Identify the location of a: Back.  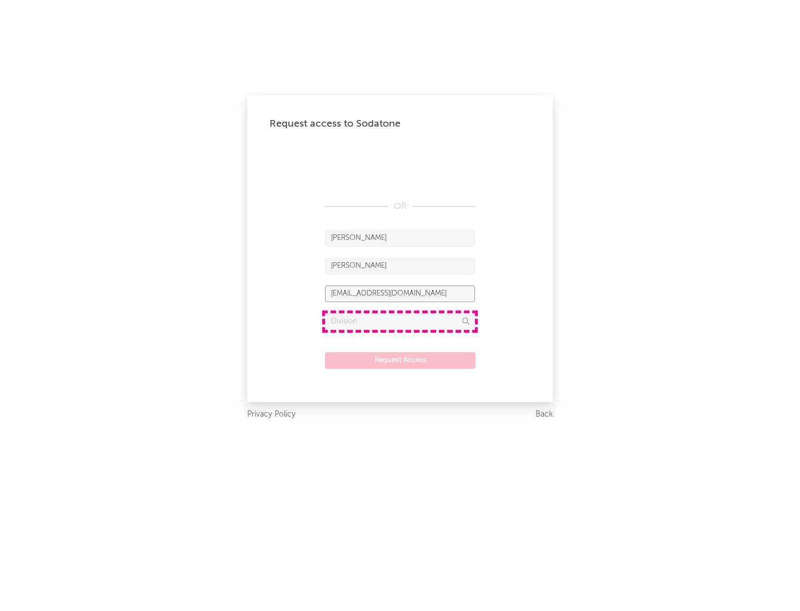
(544, 414).